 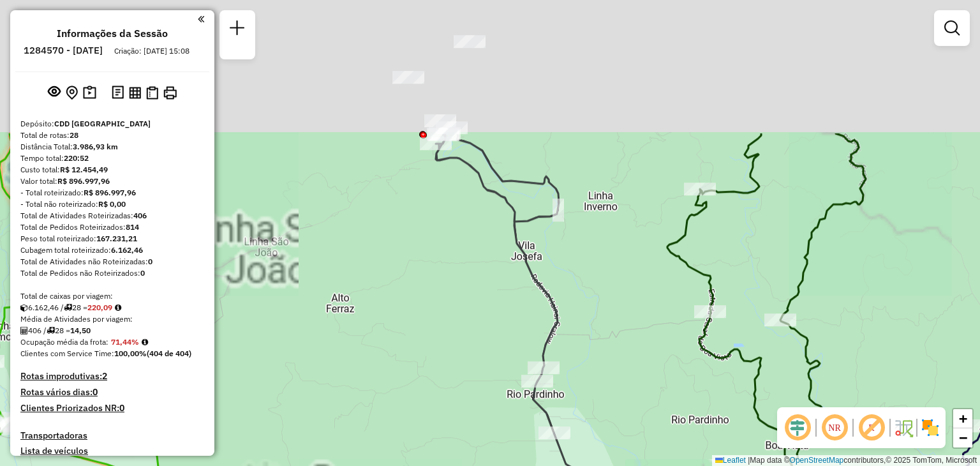 I want to click on button: Centralizar mapa no depósito ou ponto de apoio, so click(x=71, y=92).